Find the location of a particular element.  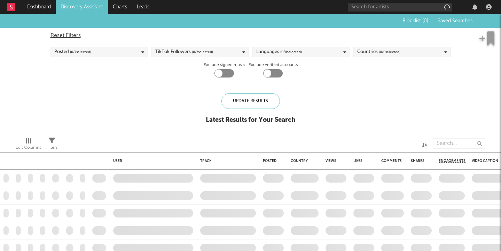

div: Country is located at coordinates (303, 161).